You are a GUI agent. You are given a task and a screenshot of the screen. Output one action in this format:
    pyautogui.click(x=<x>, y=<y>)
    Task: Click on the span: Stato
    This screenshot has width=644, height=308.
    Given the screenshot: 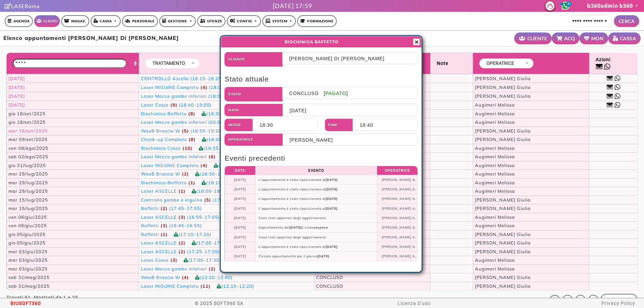 What is the action you would take?
    pyautogui.click(x=253, y=95)
    